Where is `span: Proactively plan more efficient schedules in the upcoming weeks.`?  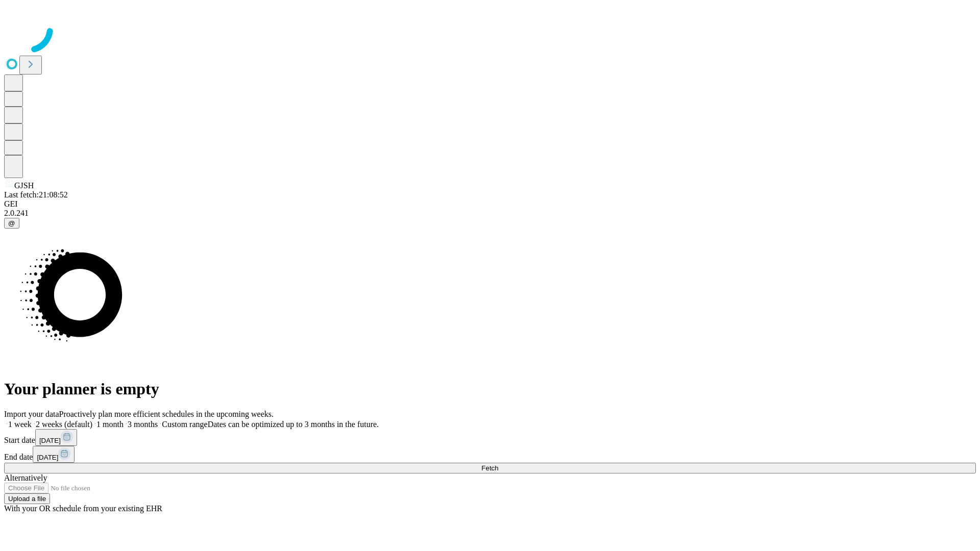
span: Proactively plan more efficient schedules in the upcoming weeks. is located at coordinates (167, 413).